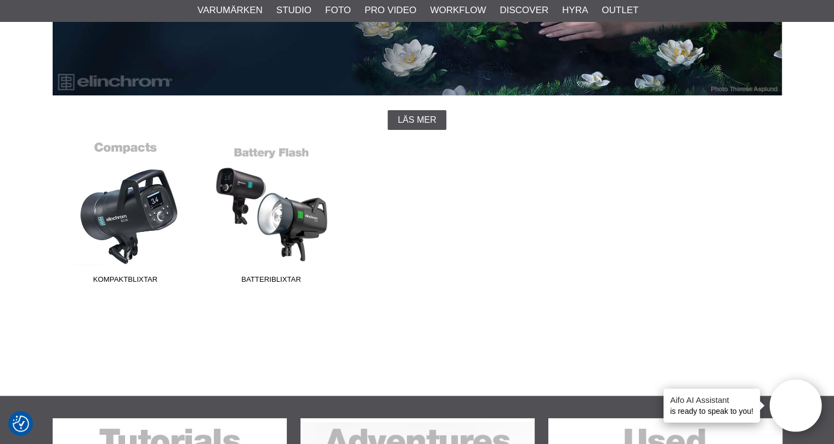 This screenshot has height=444, width=834. Describe the element at coordinates (21, 424) in the screenshot. I see `img: Revisit consent button` at that location.